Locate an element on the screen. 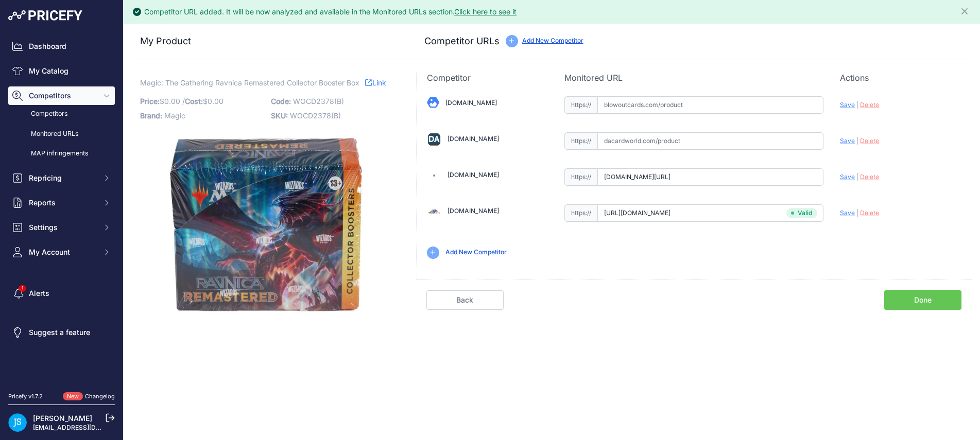 The height and width of the screenshot is (440, 980). a: Click here to see it is located at coordinates (485, 11).